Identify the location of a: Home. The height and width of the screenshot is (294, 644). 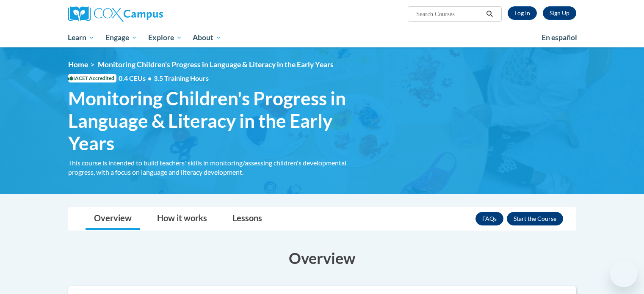
(78, 65).